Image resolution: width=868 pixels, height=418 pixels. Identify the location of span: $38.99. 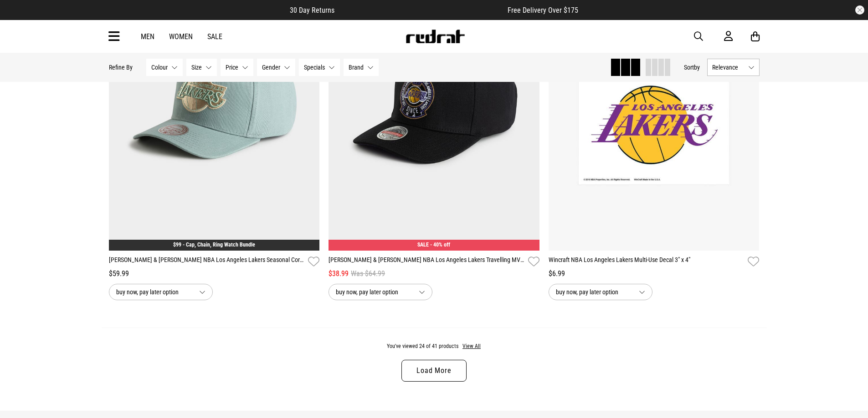
(338, 274).